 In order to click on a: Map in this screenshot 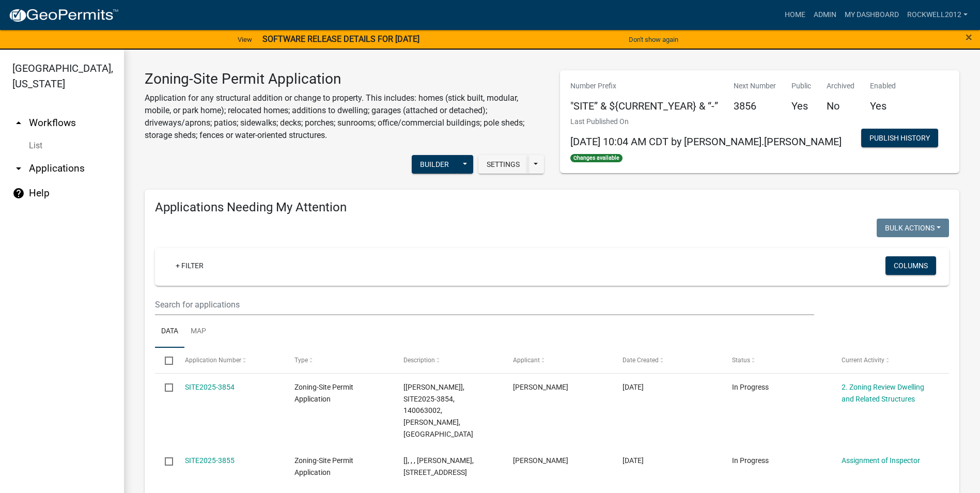, I will do `click(199, 332)`.